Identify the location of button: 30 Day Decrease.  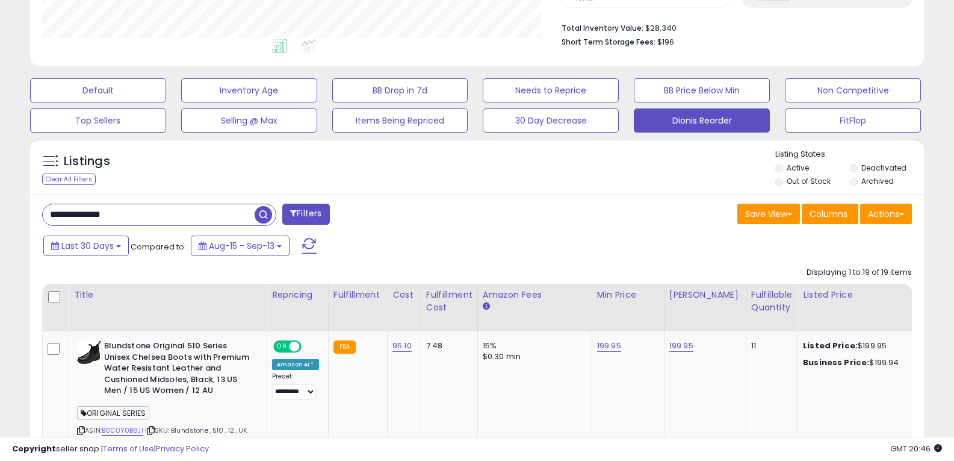
(551, 120).